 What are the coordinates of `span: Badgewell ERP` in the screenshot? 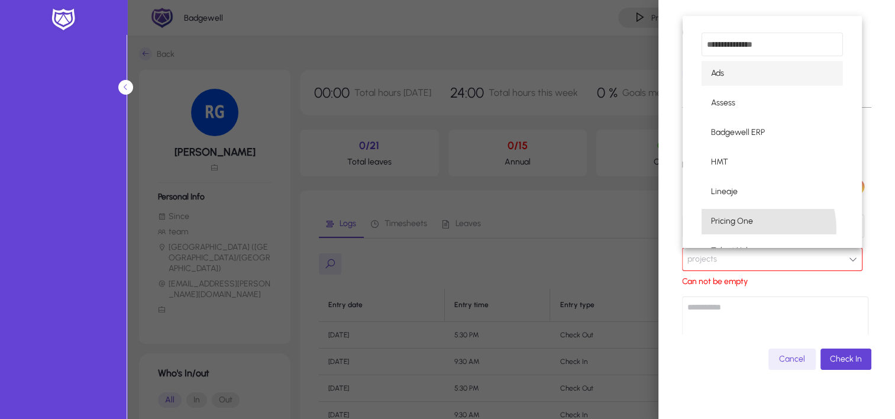 It's located at (738, 132).